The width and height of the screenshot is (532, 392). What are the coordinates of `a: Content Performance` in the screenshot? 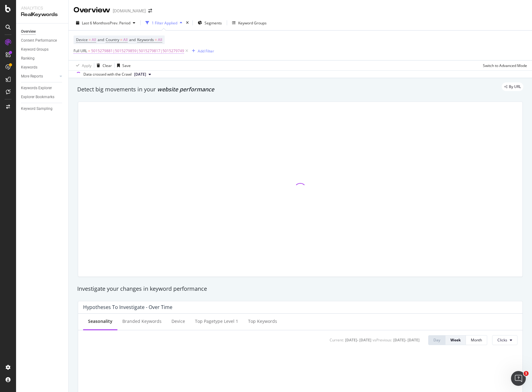 It's located at (42, 40).